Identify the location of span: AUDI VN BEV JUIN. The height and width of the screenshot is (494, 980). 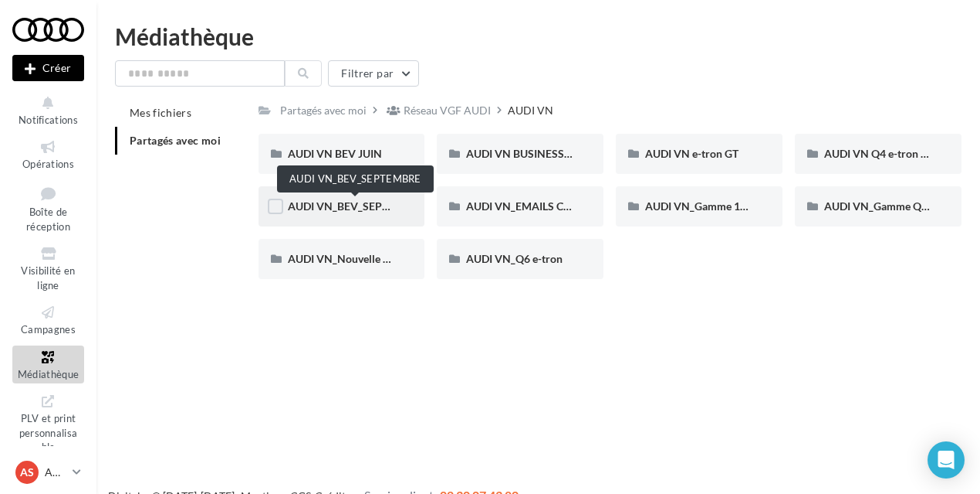
(335, 153).